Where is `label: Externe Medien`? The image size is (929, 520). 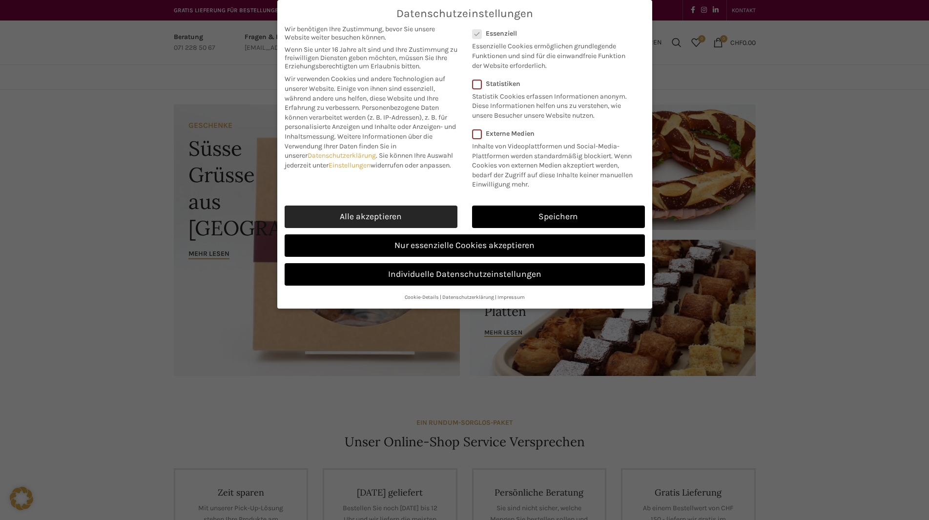 label: Externe Medien is located at coordinates (555, 133).